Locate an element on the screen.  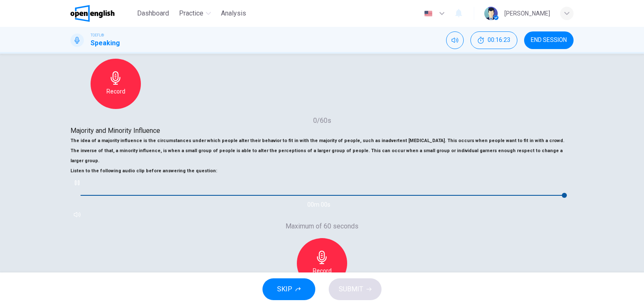
span: END SESSION is located at coordinates (549, 41).